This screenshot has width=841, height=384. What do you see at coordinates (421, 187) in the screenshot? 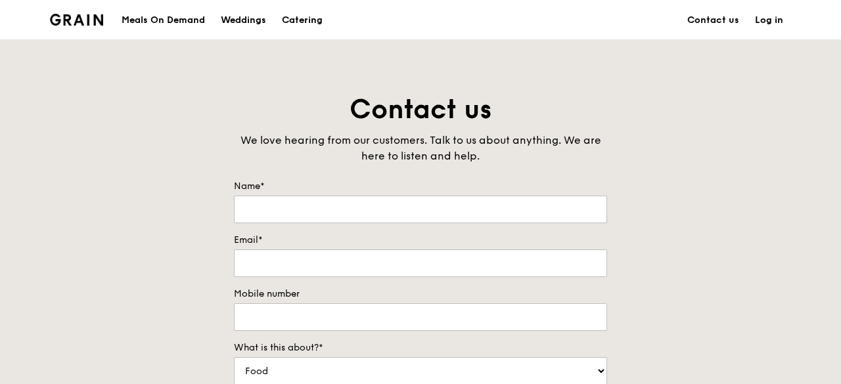
I see `label: Name*` at bounding box center [421, 187].